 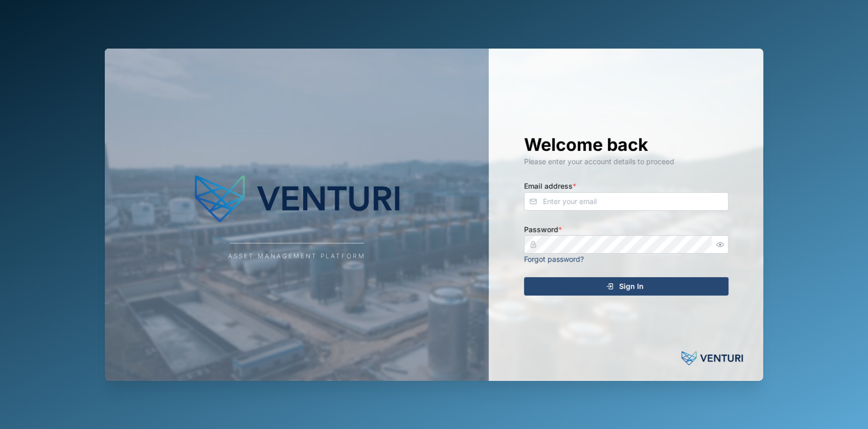 What do you see at coordinates (297, 199) in the screenshot?
I see `img: Company Logo` at bounding box center [297, 199].